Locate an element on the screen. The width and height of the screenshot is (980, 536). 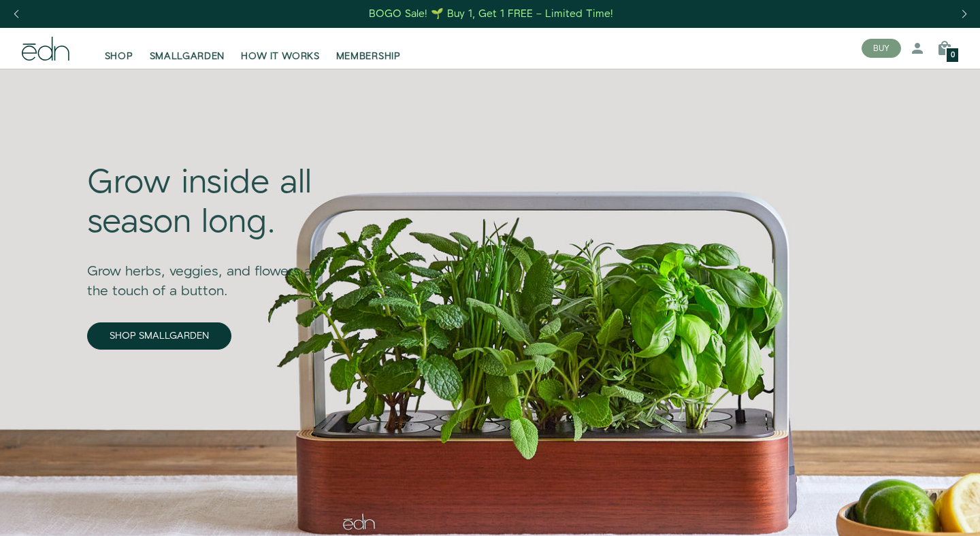
a: HOW IT WORKS is located at coordinates (279, 48).